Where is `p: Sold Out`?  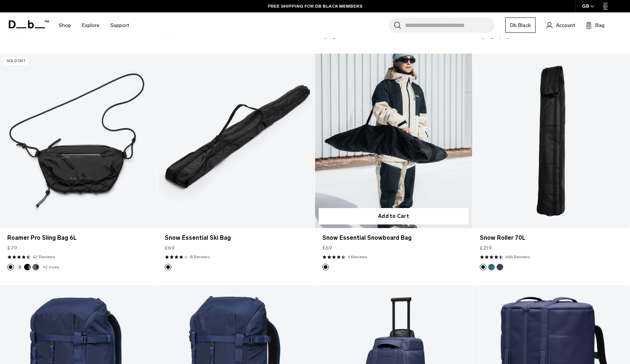
p: Sold Out is located at coordinates (16, 61).